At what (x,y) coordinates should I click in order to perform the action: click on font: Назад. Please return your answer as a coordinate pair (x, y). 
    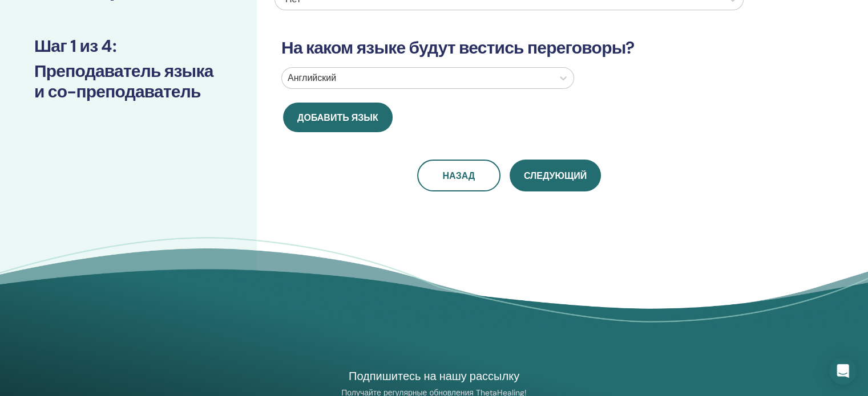
    Looking at the image, I should click on (458, 176).